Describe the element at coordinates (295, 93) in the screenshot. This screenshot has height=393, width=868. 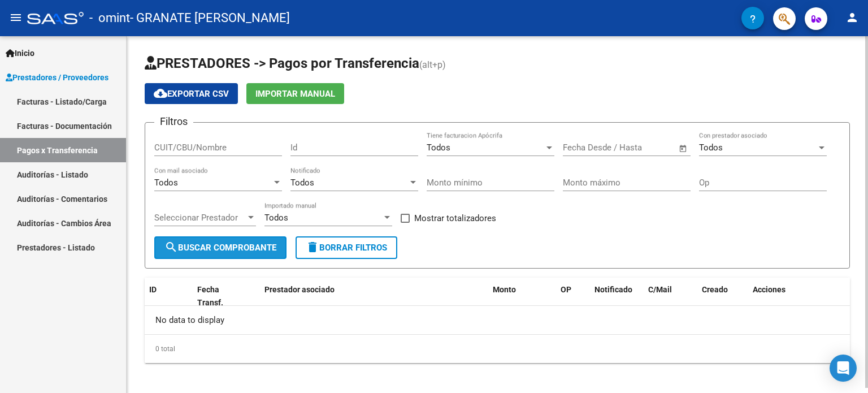
I see `button: Importar Manual` at that location.